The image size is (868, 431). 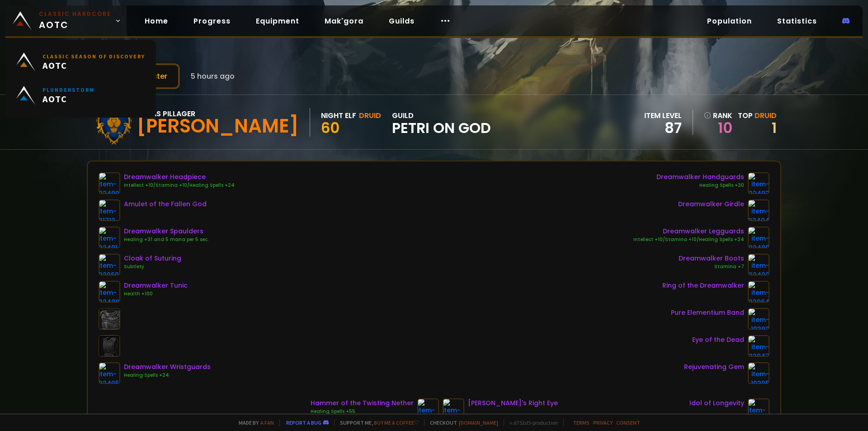 What do you see at coordinates (759, 346) in the screenshot?
I see `img: item-23047` at bounding box center [759, 346].